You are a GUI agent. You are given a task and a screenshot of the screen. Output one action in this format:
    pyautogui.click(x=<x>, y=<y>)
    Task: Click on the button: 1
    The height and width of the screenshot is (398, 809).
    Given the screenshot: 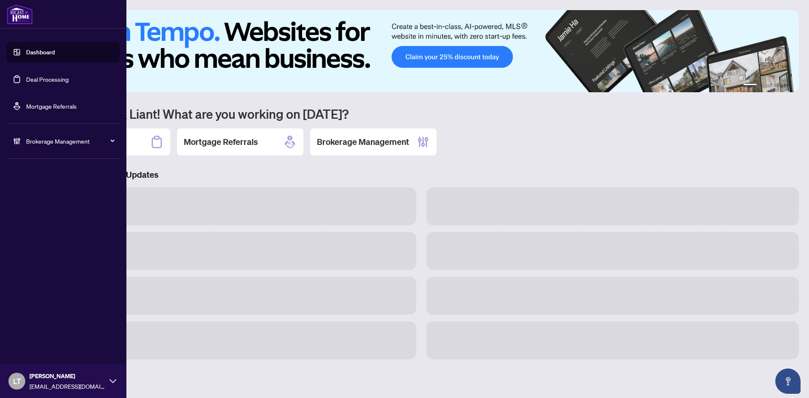 What is the action you would take?
    pyautogui.click(x=750, y=86)
    